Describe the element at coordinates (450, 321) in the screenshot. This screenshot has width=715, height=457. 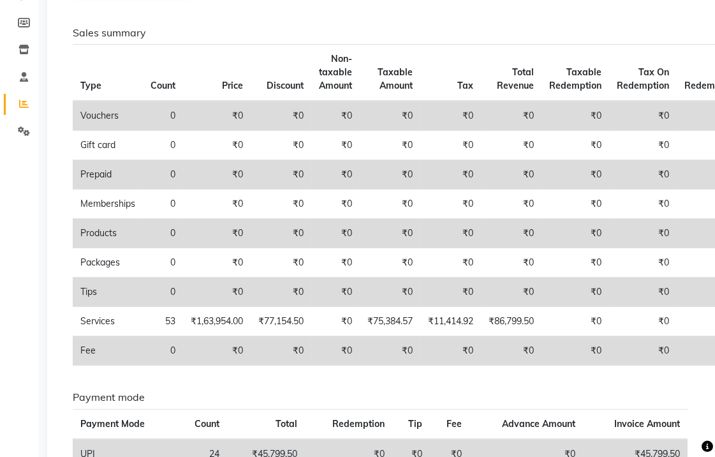
I see `td: ₹11,414.92` at that location.